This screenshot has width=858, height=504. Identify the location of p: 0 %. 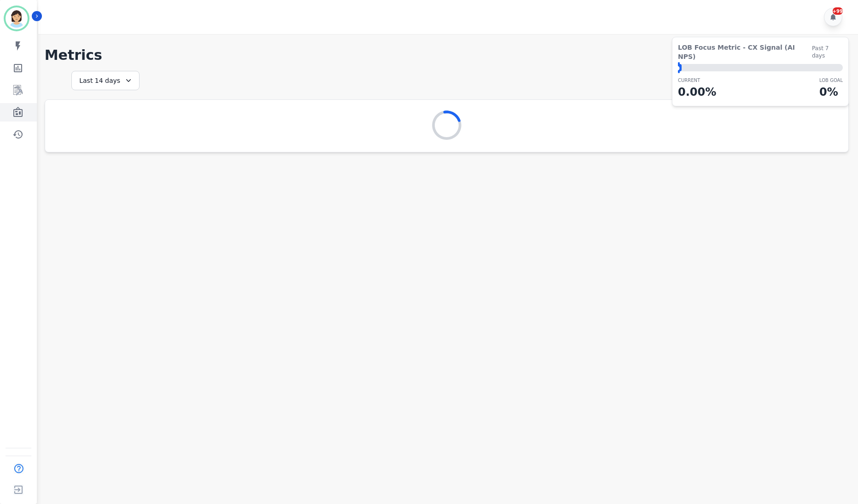
(830, 92).